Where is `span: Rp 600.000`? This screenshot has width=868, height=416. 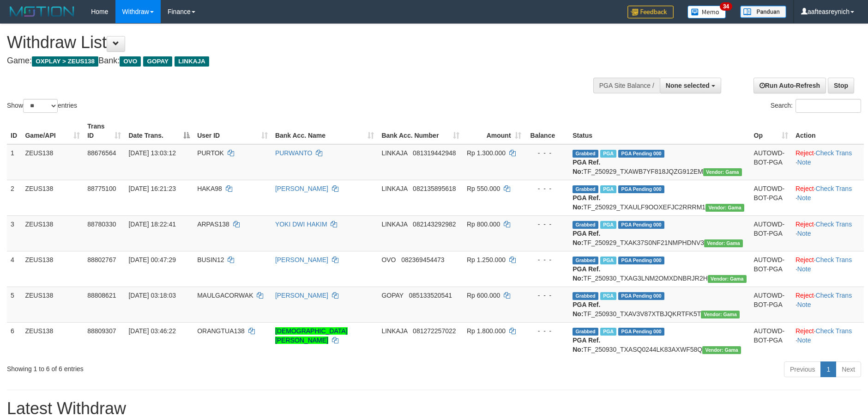 span: Rp 600.000 is located at coordinates (483, 295).